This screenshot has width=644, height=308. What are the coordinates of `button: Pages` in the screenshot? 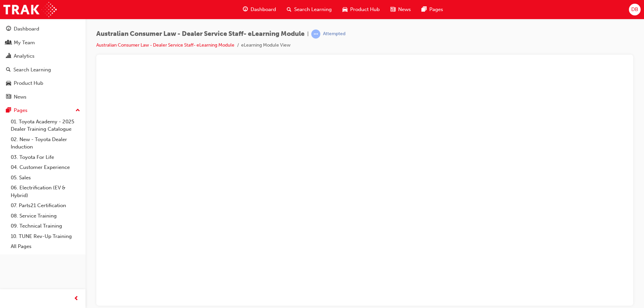 It's located at (43, 110).